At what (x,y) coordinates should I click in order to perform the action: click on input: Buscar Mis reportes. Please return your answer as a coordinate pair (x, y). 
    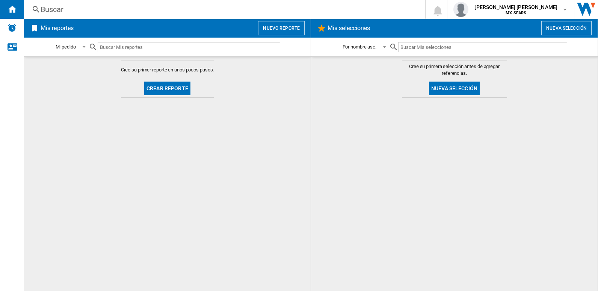
    Looking at the image, I should click on (189, 47).